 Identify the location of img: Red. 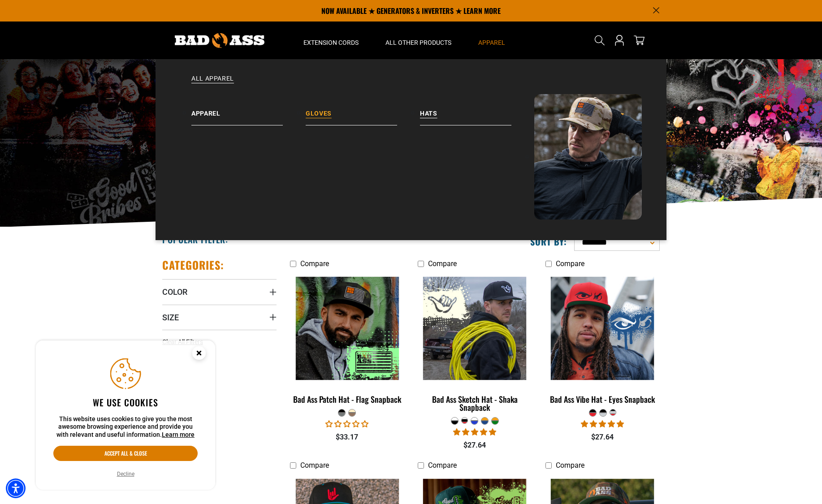
(602, 329).